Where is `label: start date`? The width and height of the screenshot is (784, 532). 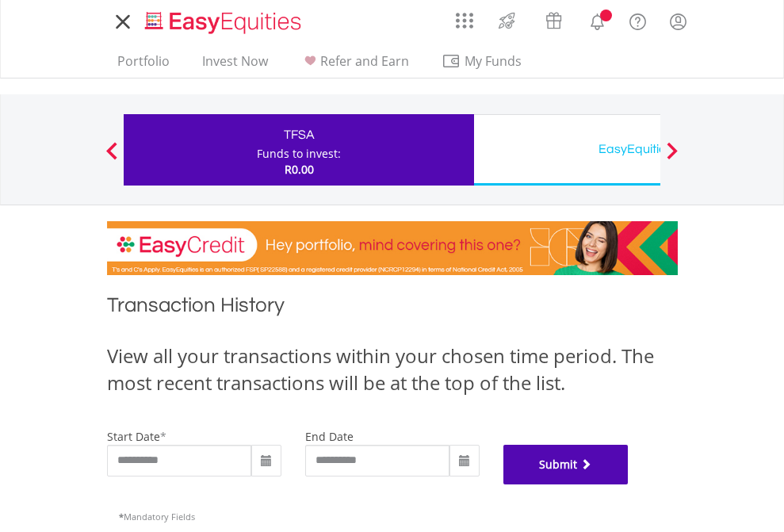 label: start date is located at coordinates (133, 435).